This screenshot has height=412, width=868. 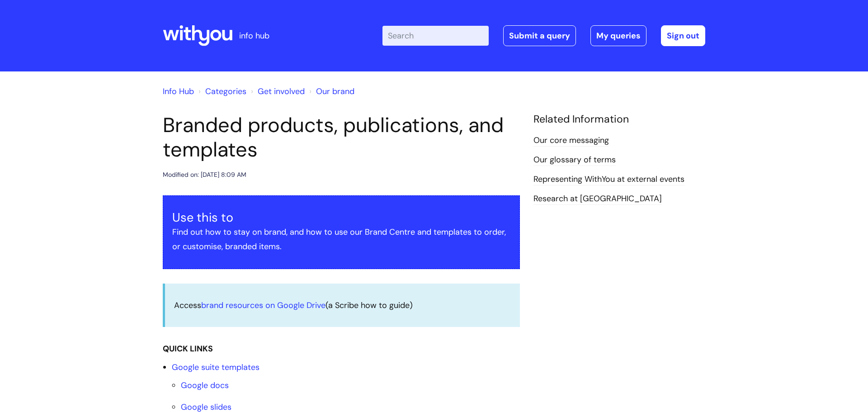 I want to click on a: My queries, so click(x=618, y=36).